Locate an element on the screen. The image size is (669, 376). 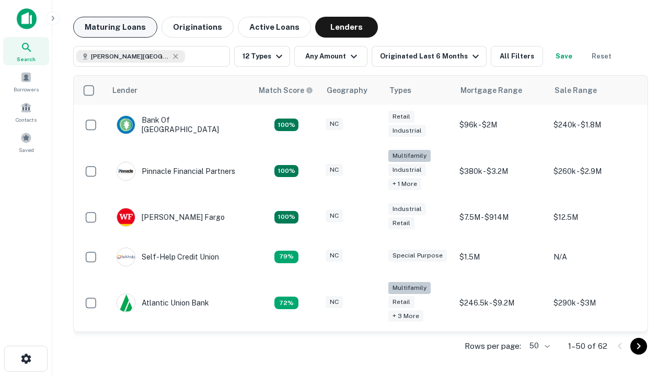
div: Pinnacle Financial Partners is located at coordinates (176, 171).